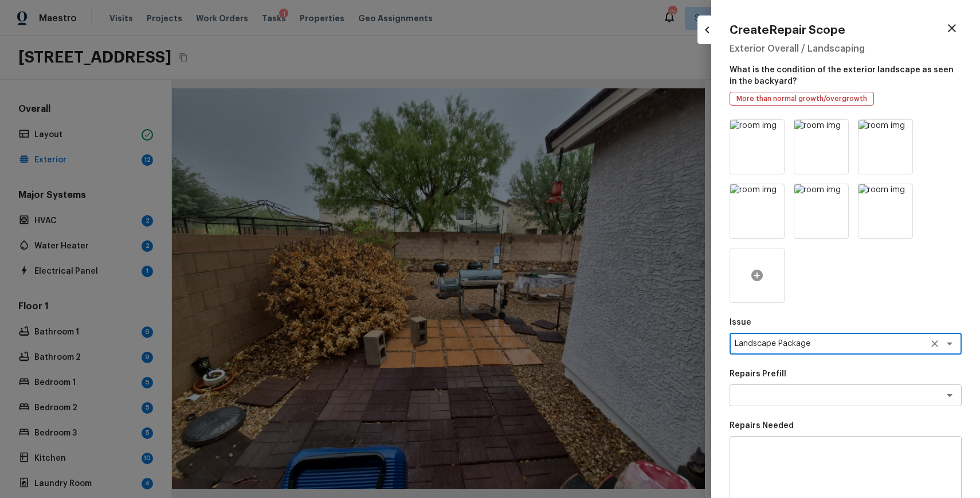  What do you see at coordinates (829, 343) in the screenshot?
I see `textarea: Landscape Package` at bounding box center [829, 343].